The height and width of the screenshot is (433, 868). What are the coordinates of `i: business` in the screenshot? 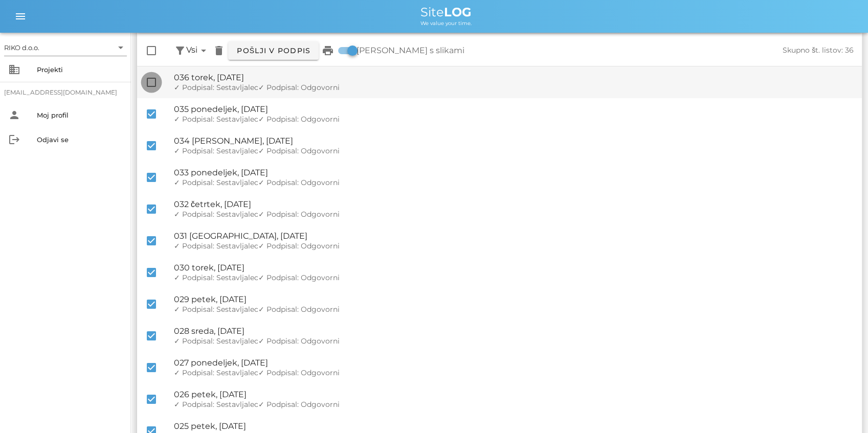 It's located at (14, 69).